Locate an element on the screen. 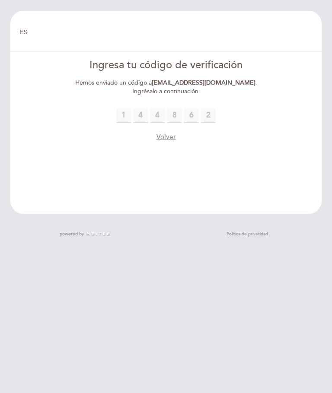 The height and width of the screenshot is (393, 332). button: Volver is located at coordinates (166, 137).